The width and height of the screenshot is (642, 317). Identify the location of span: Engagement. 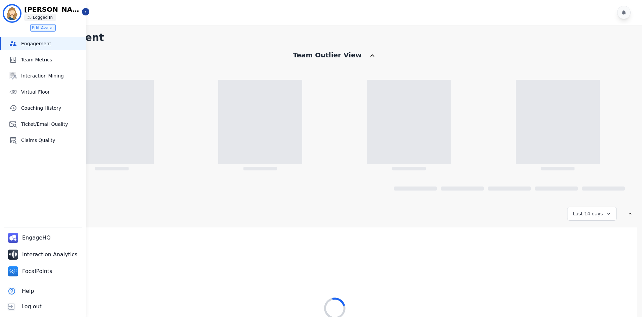
(52, 44).